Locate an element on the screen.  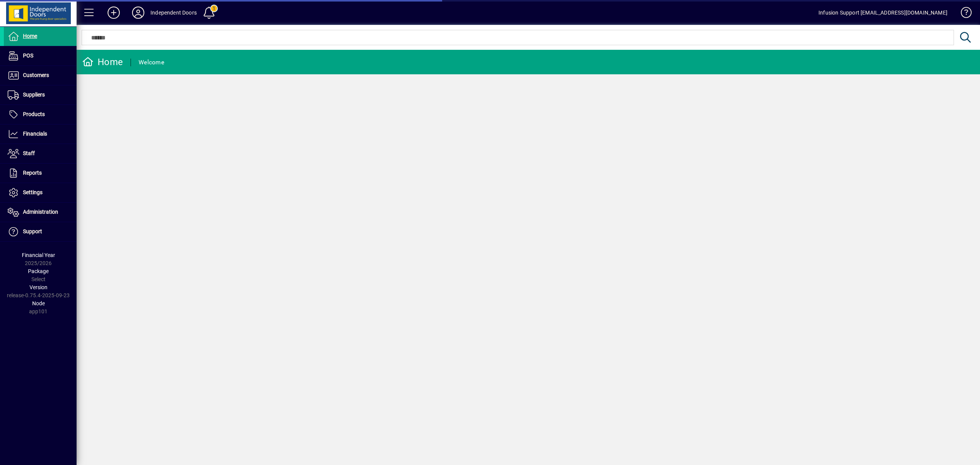
button: Profile is located at coordinates (138, 13).